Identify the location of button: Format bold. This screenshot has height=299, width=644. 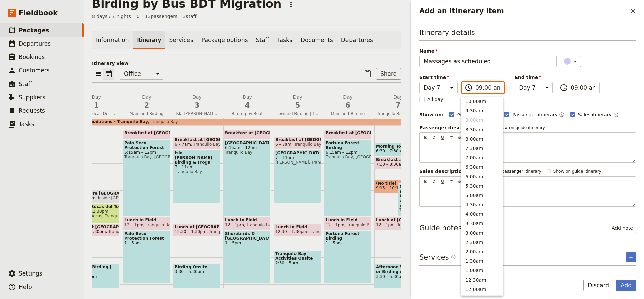
(425, 181).